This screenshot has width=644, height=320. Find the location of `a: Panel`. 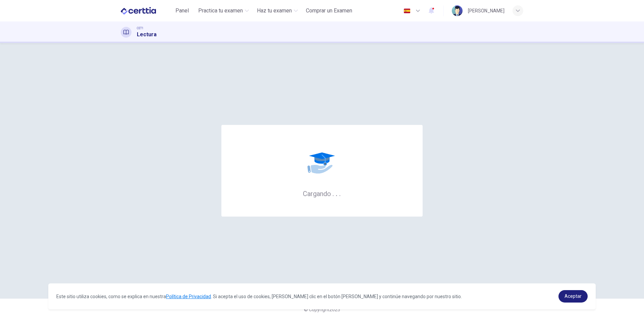

a: Panel is located at coordinates (182, 11).